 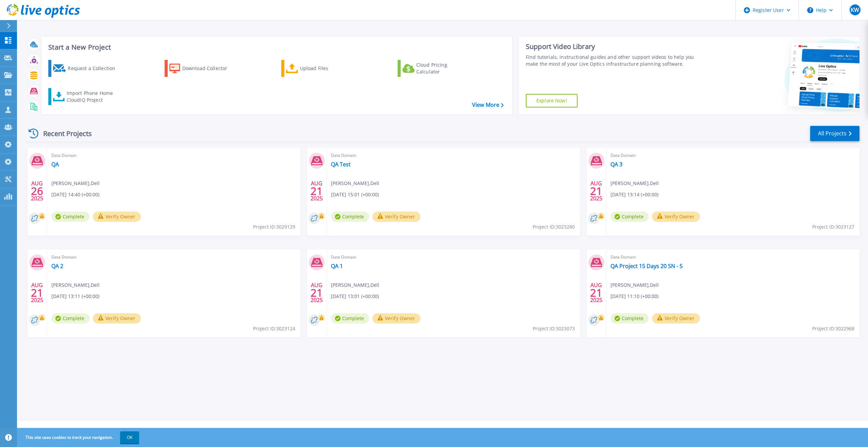 I want to click on a: View More, so click(x=488, y=105).